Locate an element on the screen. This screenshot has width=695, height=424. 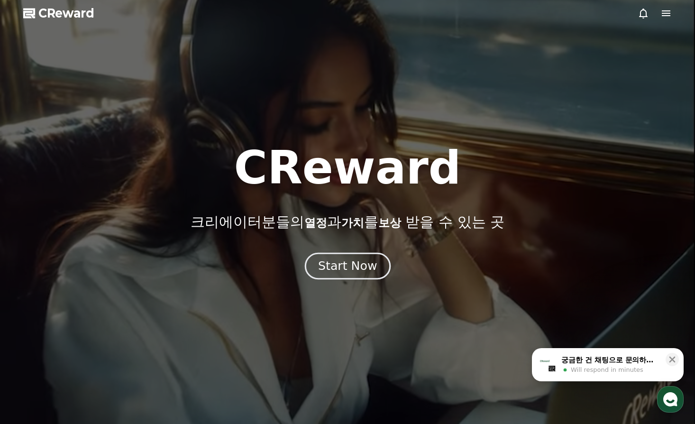
p: 크리에이터분들의 과 를 받을 수 있는 곳 is located at coordinates (348, 222).